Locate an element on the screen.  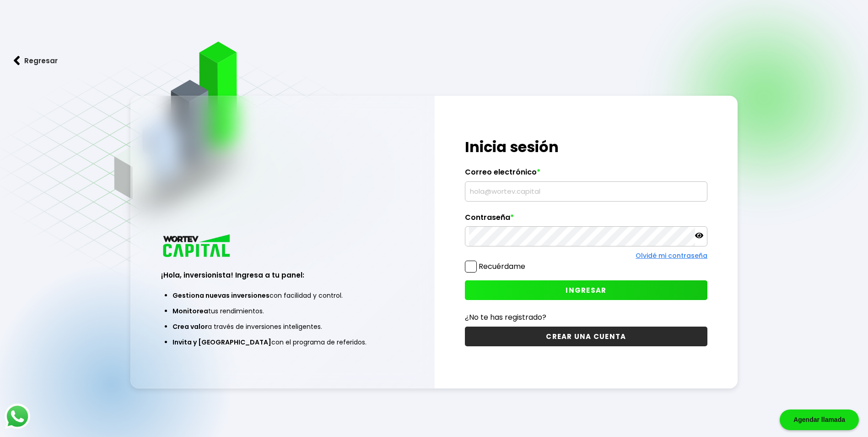
input: hola@wortev.capital is located at coordinates (586, 191).